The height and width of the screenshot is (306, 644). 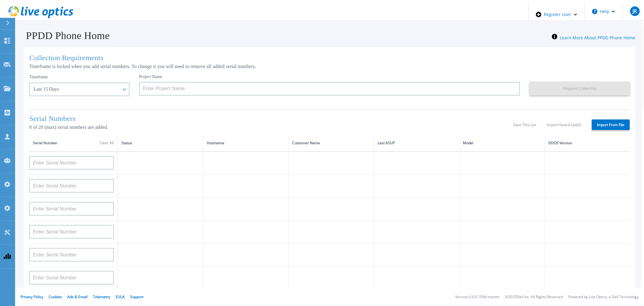 What do you see at coordinates (603, 297) in the screenshot?
I see `li: Powered by Live Optics, a Dell Technology` at bounding box center [603, 297].